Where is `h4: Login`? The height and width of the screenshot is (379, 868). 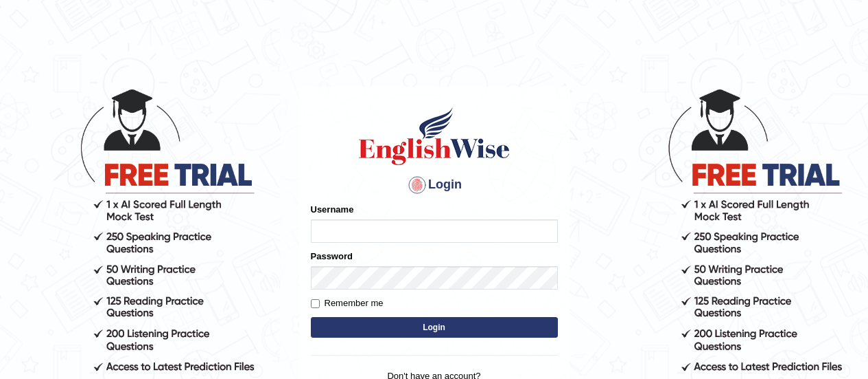
h4: Login is located at coordinates (435, 185).